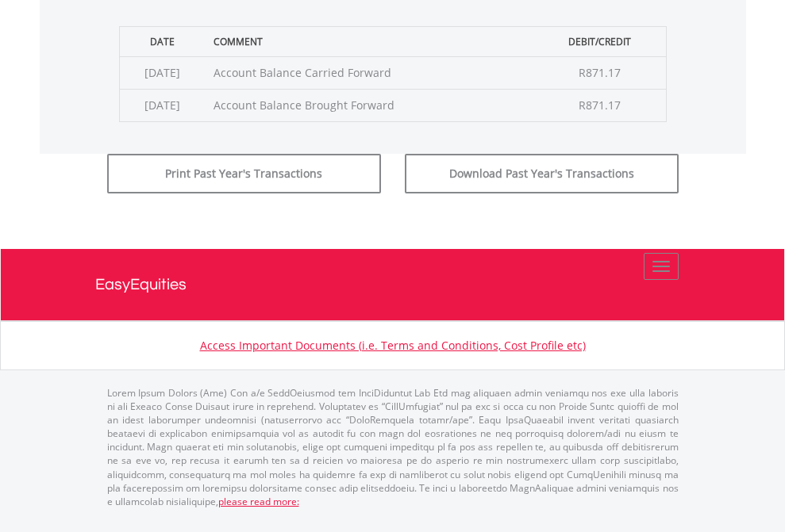 The width and height of the screenshot is (785, 532). What do you see at coordinates (162, 41) in the screenshot?
I see `th: Date` at bounding box center [162, 41].